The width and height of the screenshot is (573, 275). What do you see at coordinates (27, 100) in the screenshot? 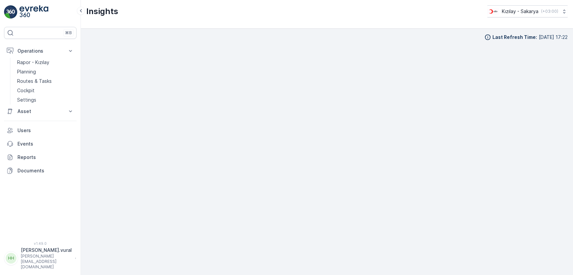
I see `p: Settings` at bounding box center [27, 100].